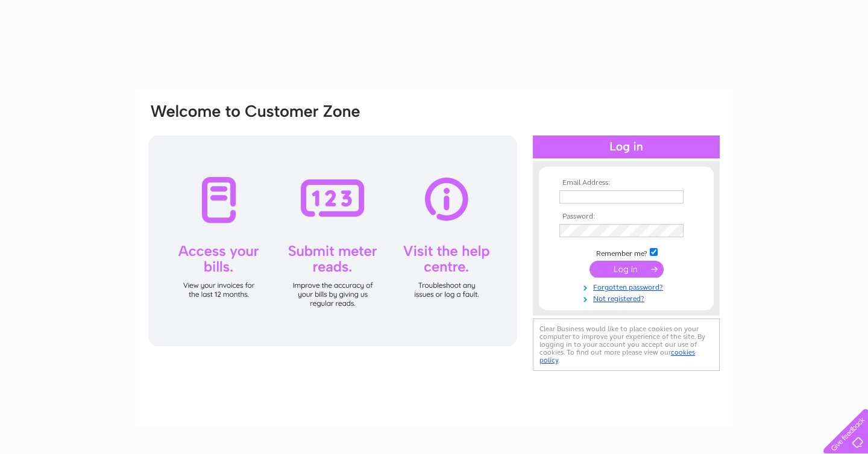 The image size is (868, 454). I want to click on th: Email Address:, so click(626, 183).